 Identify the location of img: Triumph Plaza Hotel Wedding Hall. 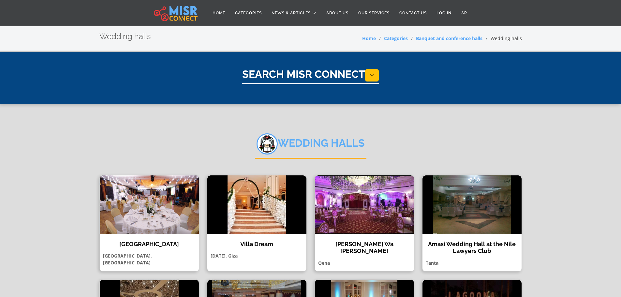
(149, 205).